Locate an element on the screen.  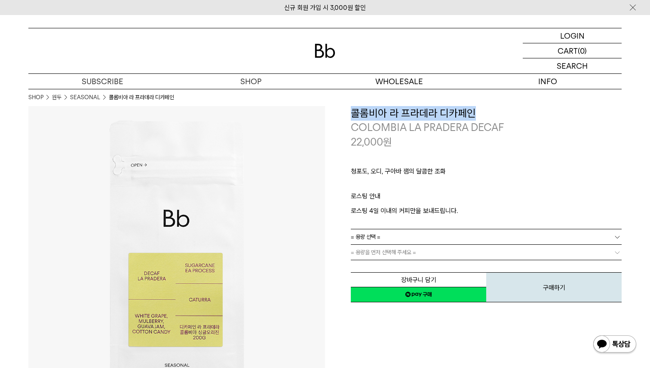
p: SUBSCRIBE is located at coordinates (102, 81).